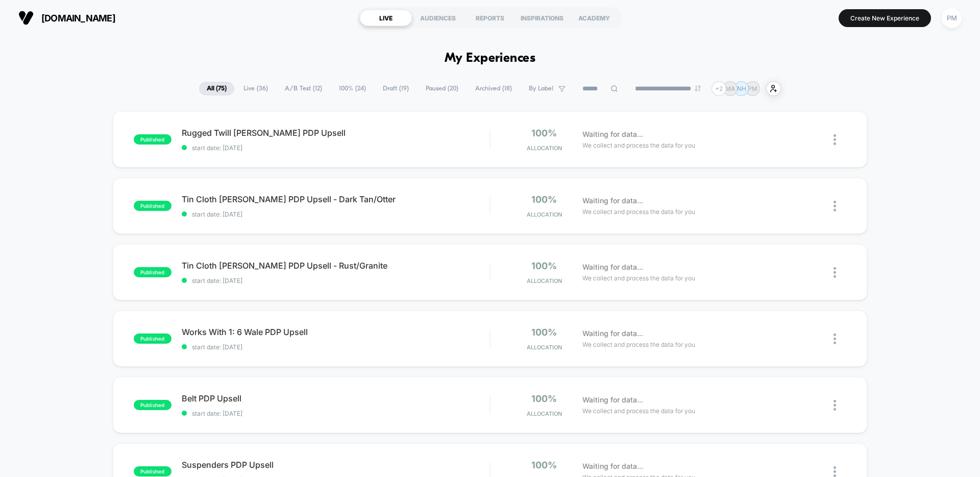 The image size is (980, 477). What do you see at coordinates (884, 18) in the screenshot?
I see `button: Create New Experience` at bounding box center [884, 18].